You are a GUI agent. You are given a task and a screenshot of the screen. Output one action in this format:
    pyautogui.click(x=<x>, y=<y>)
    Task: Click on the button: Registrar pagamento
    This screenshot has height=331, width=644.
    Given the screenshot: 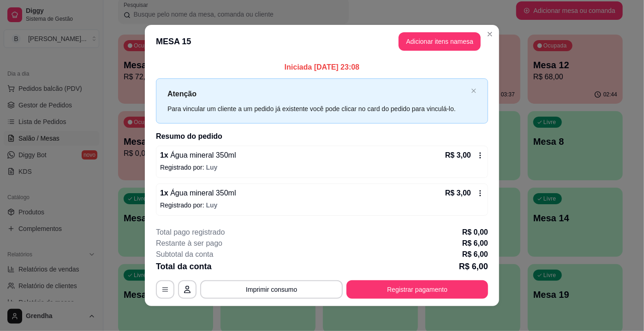 What is the action you would take?
    pyautogui.click(x=417, y=290)
    